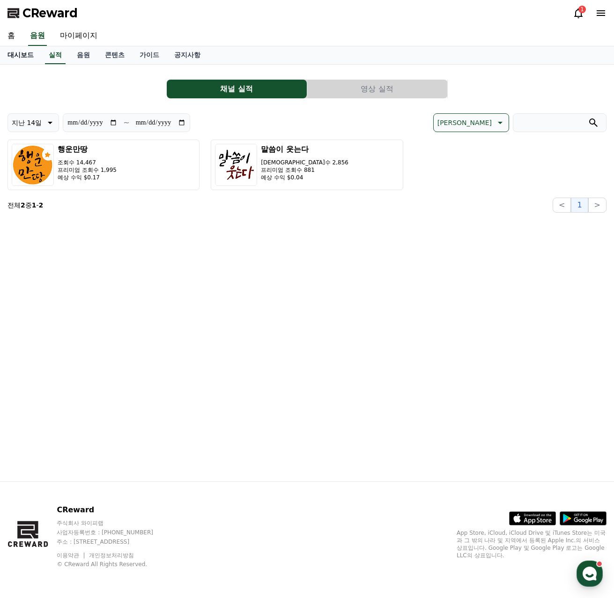 This screenshot has height=598, width=614. I want to click on p: App Store, iCloud, iCloud Drive 및 iTunes Store는 미국과 그 밖의 나라 및 지역에서 등록된 Apple Inc.의 서비스 상표입니다. Goo..., so click(532, 544).